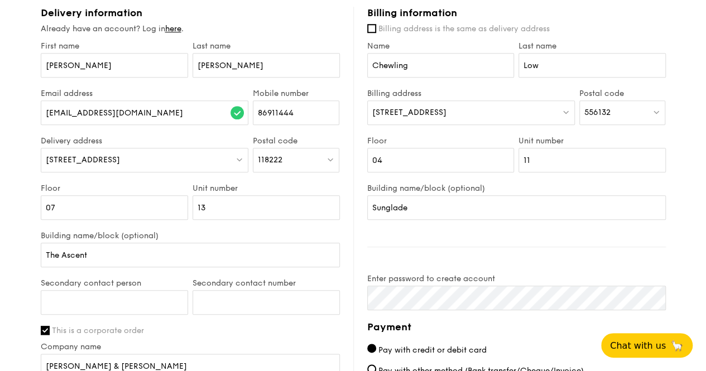  Describe the element at coordinates (270, 160) in the screenshot. I see `span: 118222` at that location.